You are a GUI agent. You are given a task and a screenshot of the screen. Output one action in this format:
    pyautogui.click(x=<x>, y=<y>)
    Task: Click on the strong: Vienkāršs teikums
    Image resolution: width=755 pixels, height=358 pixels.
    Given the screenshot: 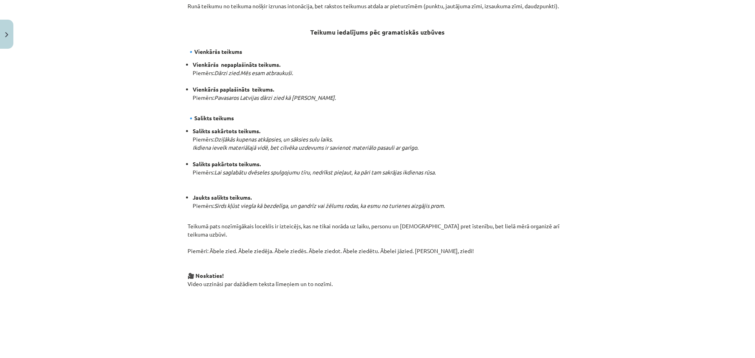 What is the action you would take?
    pyautogui.click(x=218, y=52)
    